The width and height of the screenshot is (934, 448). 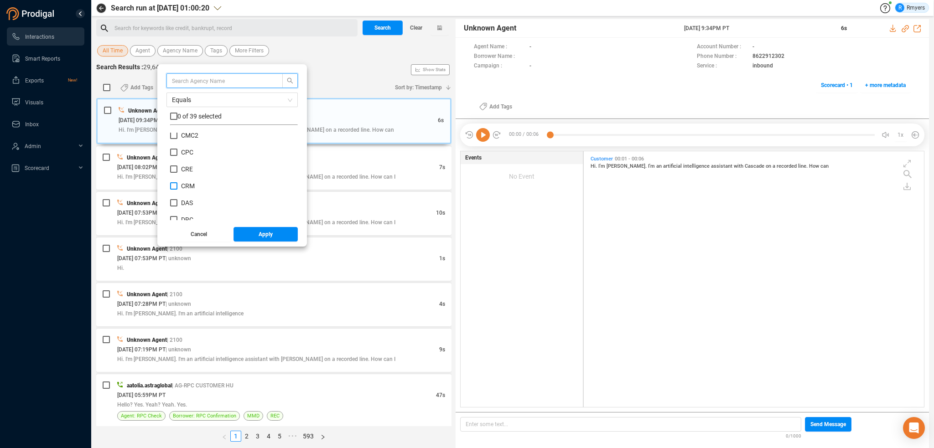 I want to click on span: right, so click(x=323, y=437).